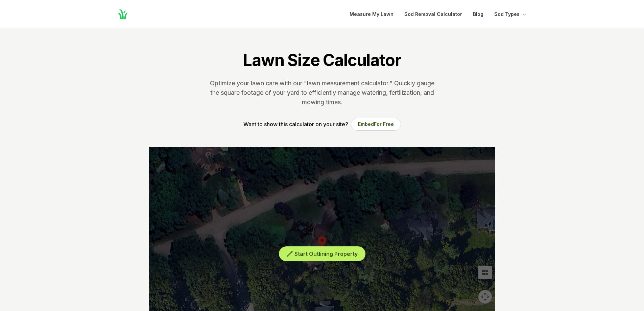 The height and width of the screenshot is (311, 644). Describe the element at coordinates (322, 254) in the screenshot. I see `button: Start Outlining Property` at that location.